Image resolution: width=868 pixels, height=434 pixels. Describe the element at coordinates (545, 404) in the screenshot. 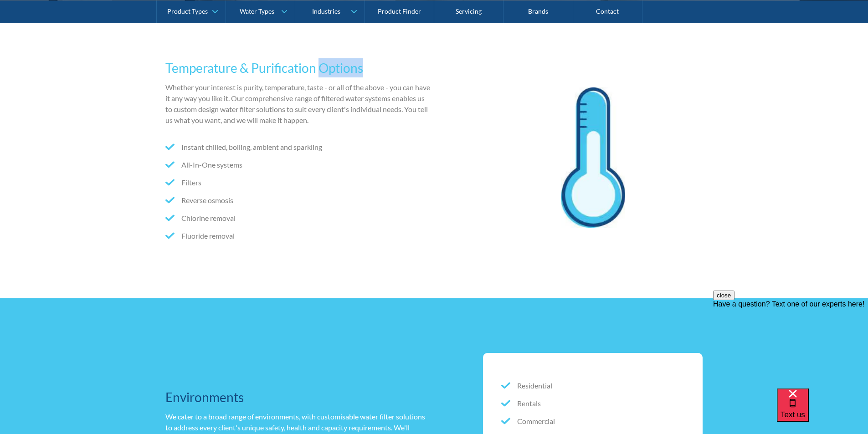

I see `li: Rentals` at that location.